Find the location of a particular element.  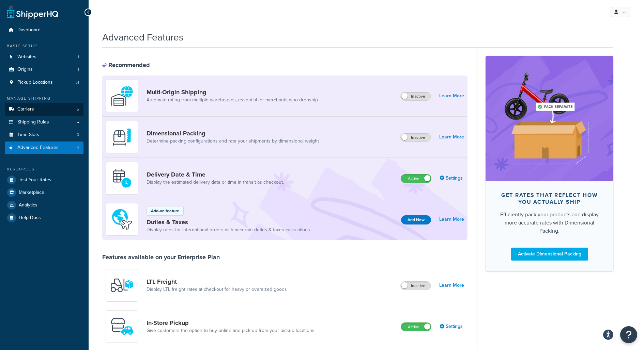

li: Pickup Locations is located at coordinates (44, 82).